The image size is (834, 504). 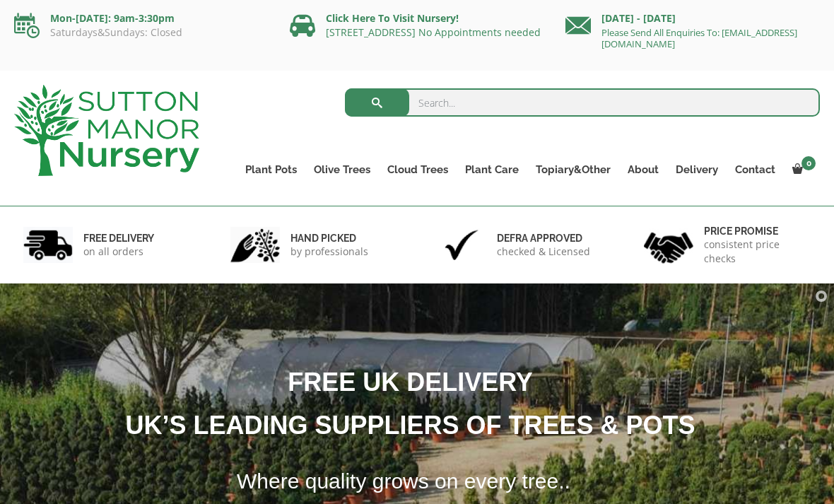 What do you see at coordinates (543, 252) in the screenshot?
I see `p: checked & Licensed` at bounding box center [543, 252].